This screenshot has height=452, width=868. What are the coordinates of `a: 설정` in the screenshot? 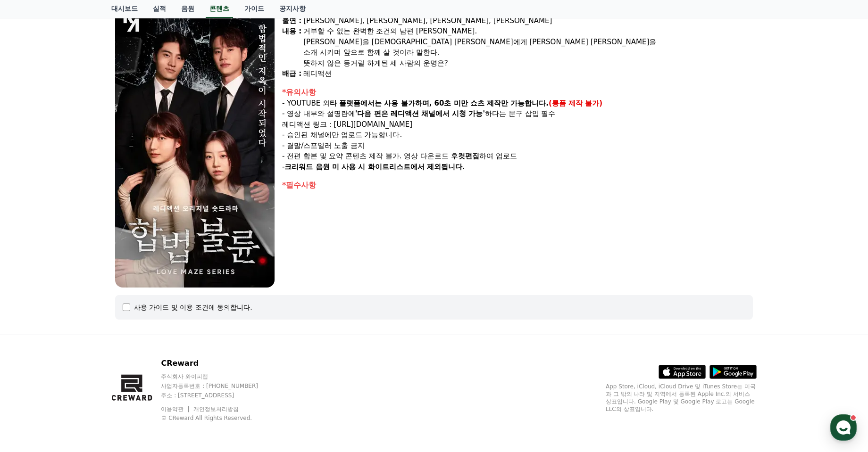 It's located at (151, 311).